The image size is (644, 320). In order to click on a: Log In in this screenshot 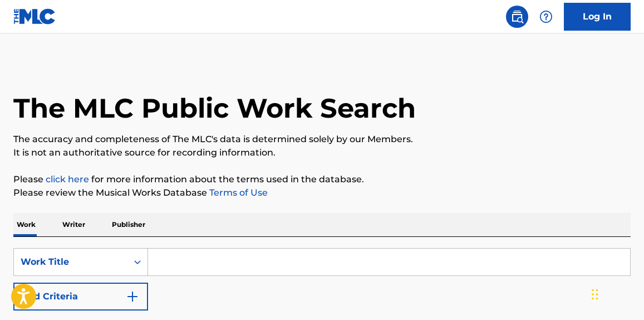, I will do `click(598, 16)`.